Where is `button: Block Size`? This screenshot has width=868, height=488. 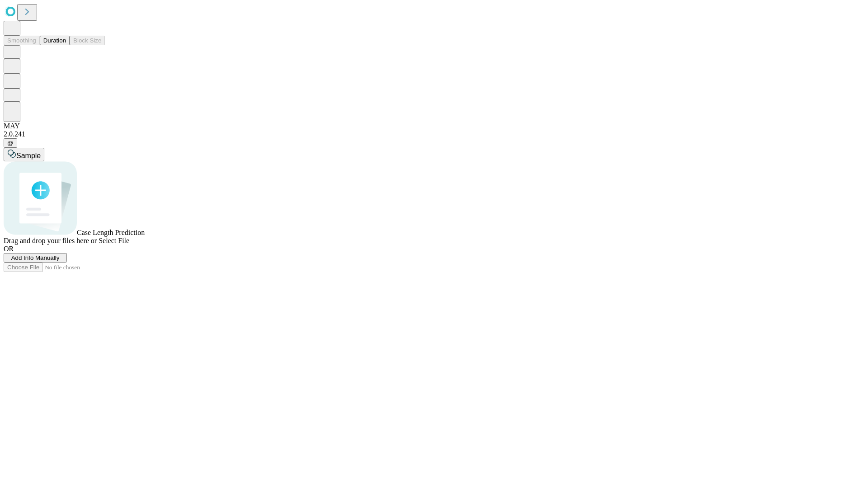 button: Block Size is located at coordinates (87, 41).